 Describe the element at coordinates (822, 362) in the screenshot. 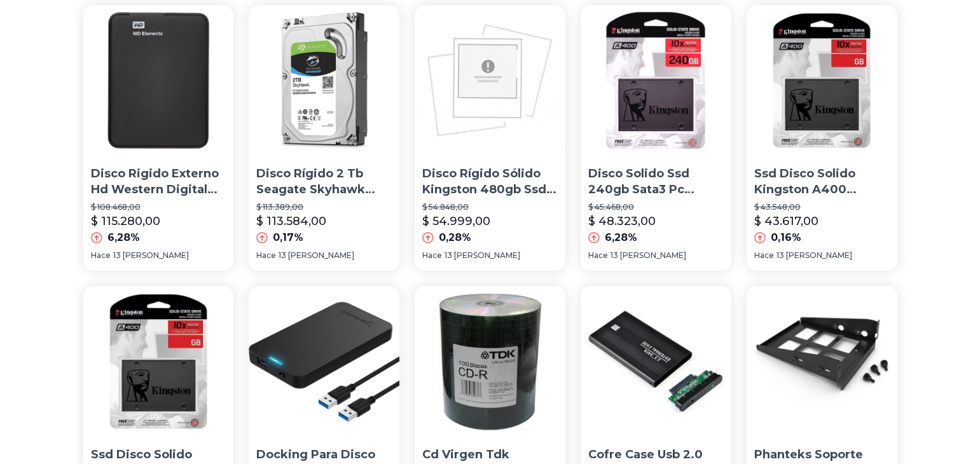

I see `img: Phanteks Soporte Hdd Modular Para Disco 3.5 - 2.5 Metálico` at that location.